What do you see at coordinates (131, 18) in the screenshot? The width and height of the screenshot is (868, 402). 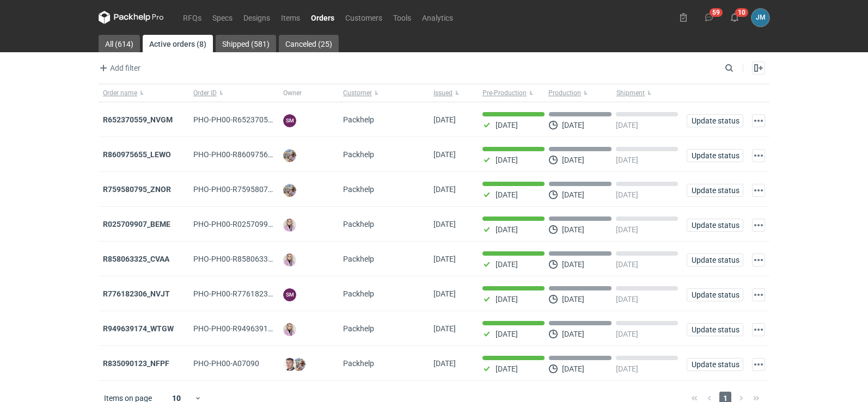 I see `svg: Packhelp Pro` at bounding box center [131, 18].